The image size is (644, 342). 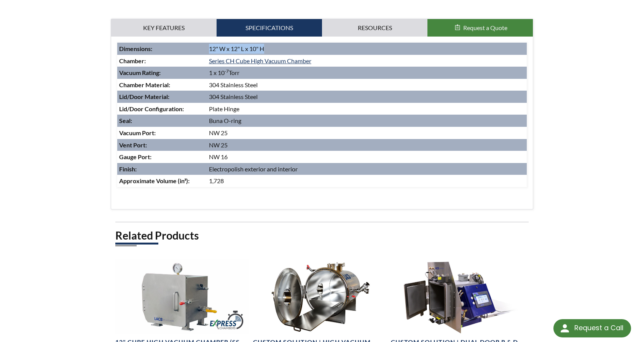 What do you see at coordinates (154, 180) in the screenshot?
I see `strong: Approximate Volume (in³):` at bounding box center [154, 180].